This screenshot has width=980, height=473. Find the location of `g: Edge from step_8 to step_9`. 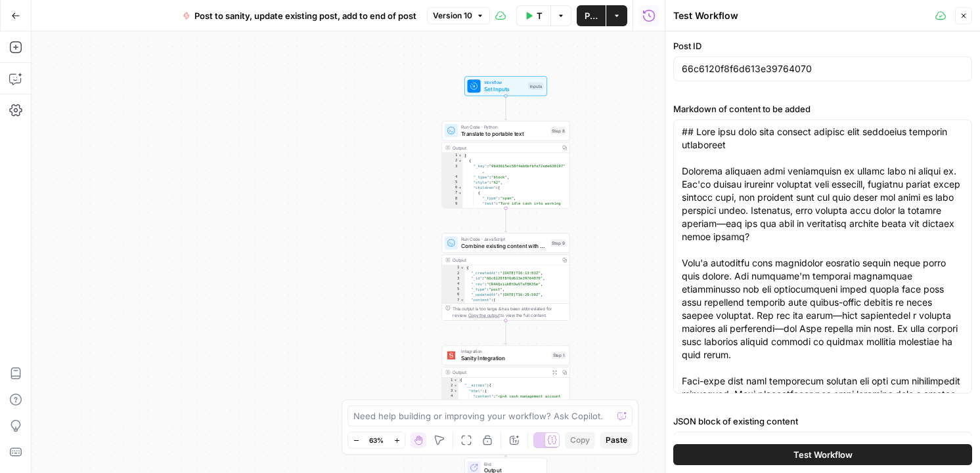

g: Edge from step_8 to step_9 is located at coordinates (506, 220).